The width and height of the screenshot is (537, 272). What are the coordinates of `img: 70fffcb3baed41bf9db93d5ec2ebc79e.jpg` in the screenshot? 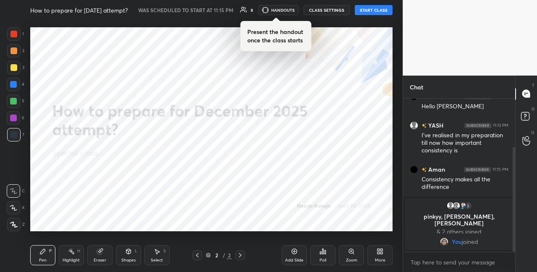 It's located at (463, 206).